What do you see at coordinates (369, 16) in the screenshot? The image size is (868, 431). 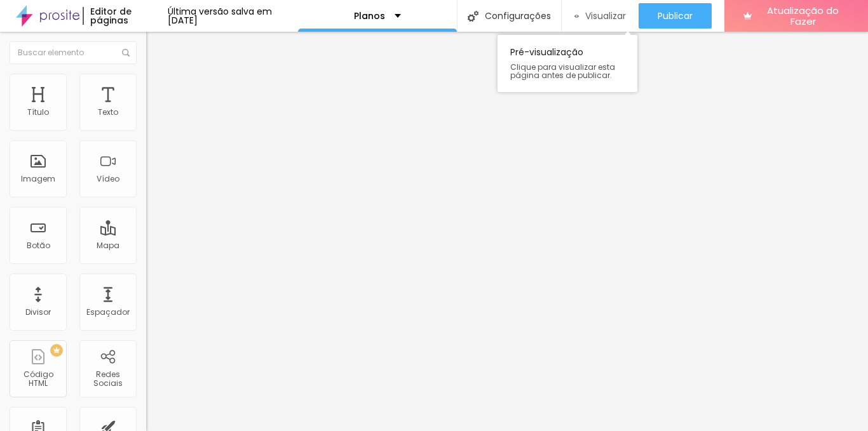 I see `font: Planos` at bounding box center [369, 16].